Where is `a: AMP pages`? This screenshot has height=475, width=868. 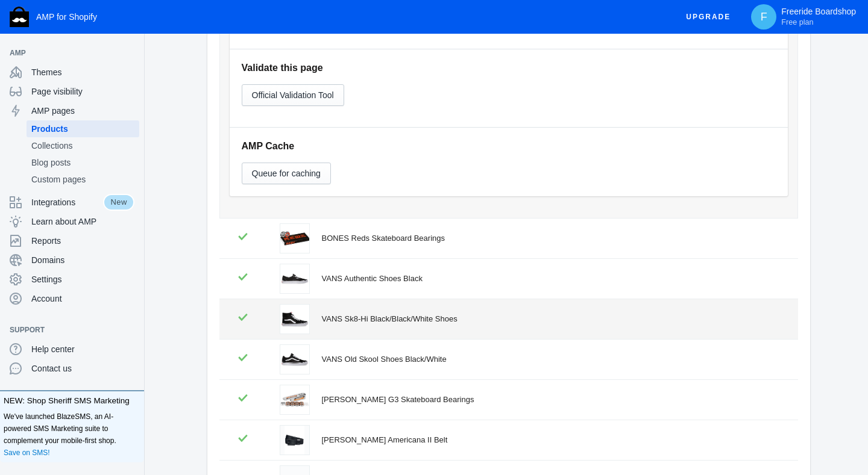
a: AMP pages is located at coordinates (72, 111).